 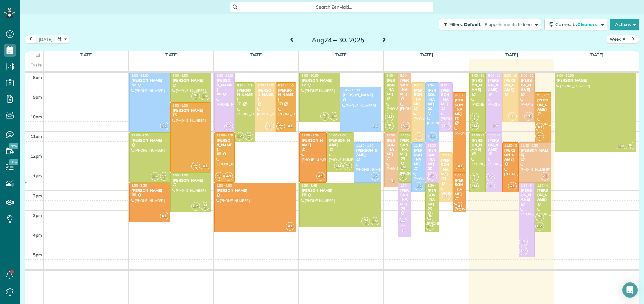 I want to click on span: 12pm, so click(x=36, y=156).